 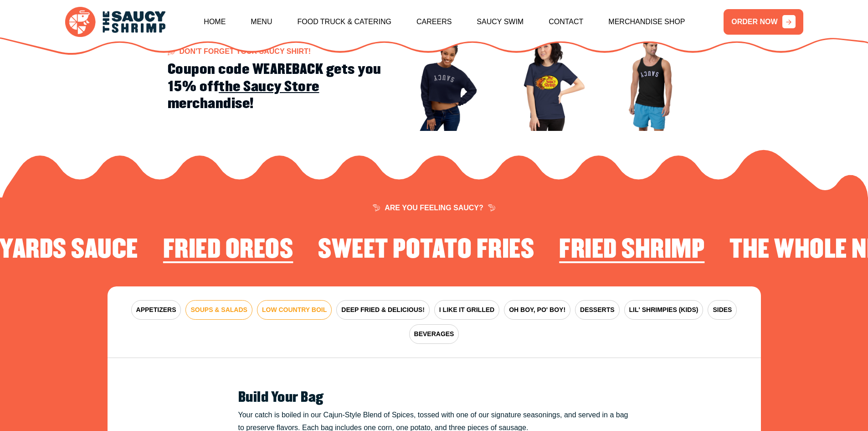 What do you see at coordinates (219, 310) in the screenshot?
I see `button: SOUPS & SALADS` at bounding box center [219, 310].